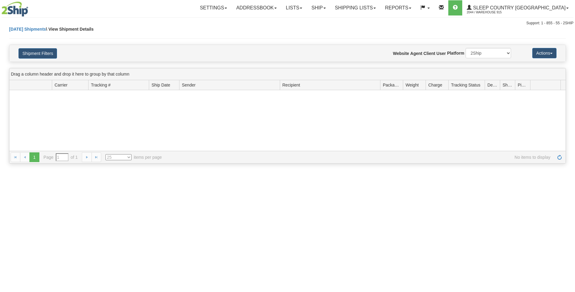  Describe the element at coordinates (508, 85) in the screenshot. I see `span: Shipment Issues` at that location.